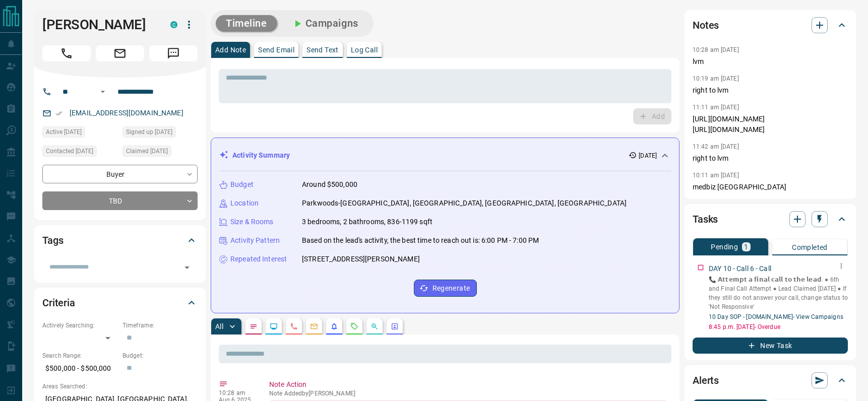 This screenshot has height=401, width=868. I want to click on p: Budget:, so click(160, 356).